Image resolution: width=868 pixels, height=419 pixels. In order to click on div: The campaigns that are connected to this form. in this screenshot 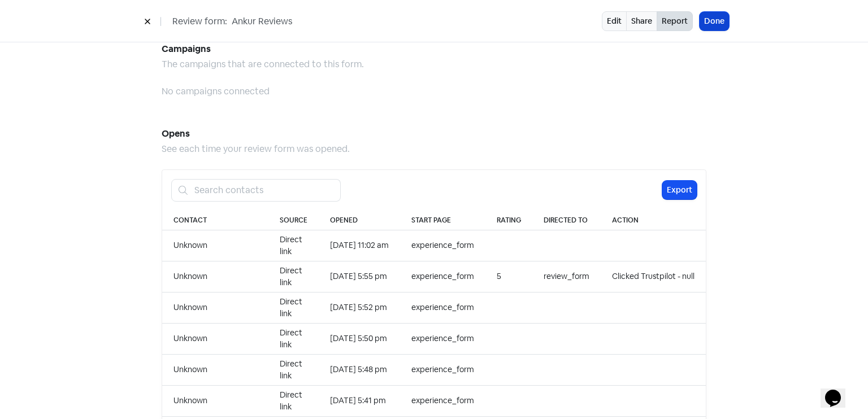, I will do `click(434, 64)`.